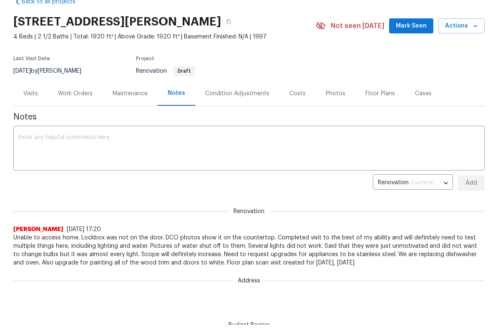  Describe the element at coordinates (336, 97) in the screenshot. I see `div: Photos` at that location.